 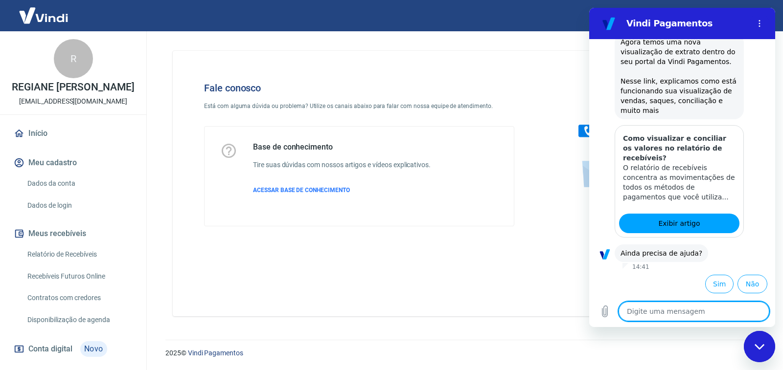 What do you see at coordinates (359, 106) in the screenshot?
I see `p: Está com alguma dúvida ou problema? Utilize os canais abaixo para falar com nossa equipe de atend...` at bounding box center [359, 106].